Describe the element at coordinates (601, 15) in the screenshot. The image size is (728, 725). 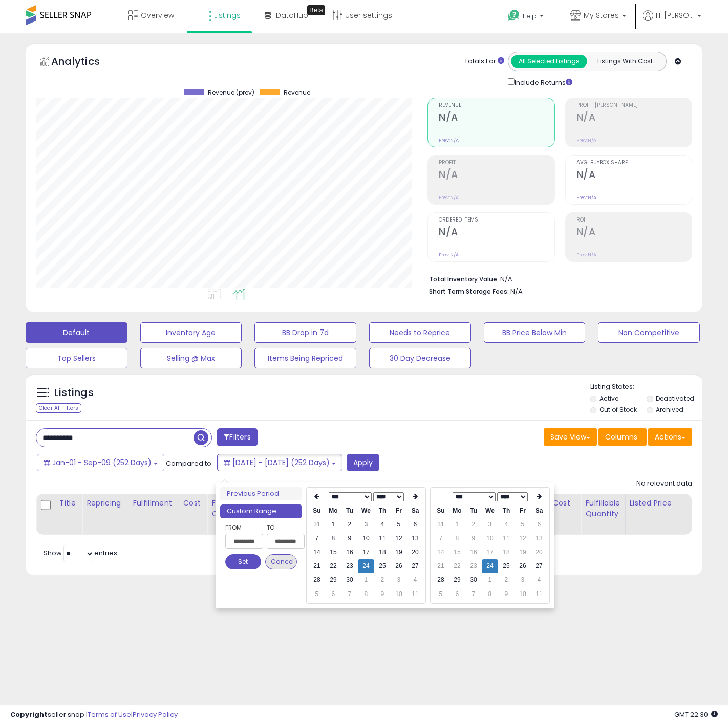
I see `span: My Stores` at that location.